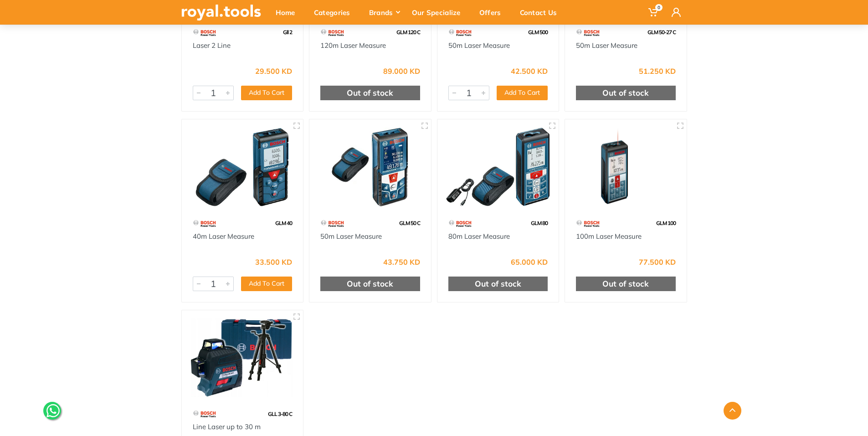 The height and width of the screenshot is (436, 868). I want to click on div: 42.500 KD, so click(529, 71).